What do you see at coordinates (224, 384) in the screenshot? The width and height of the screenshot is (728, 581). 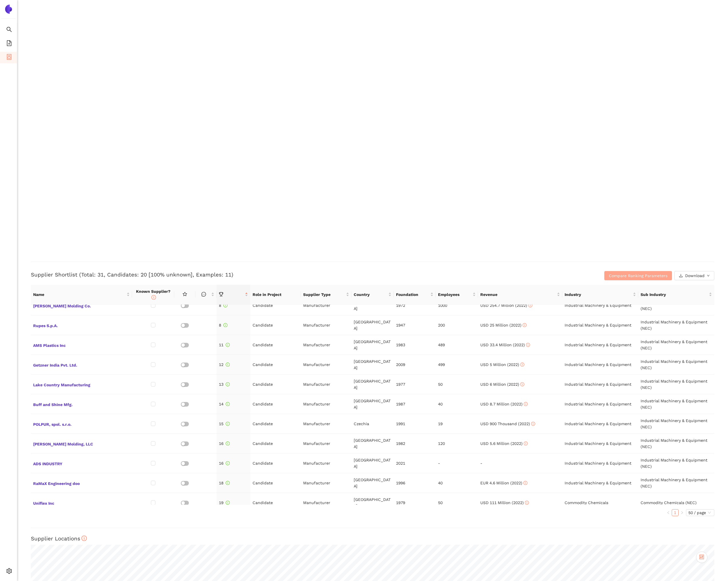 I see `span: 13` at bounding box center [224, 384].